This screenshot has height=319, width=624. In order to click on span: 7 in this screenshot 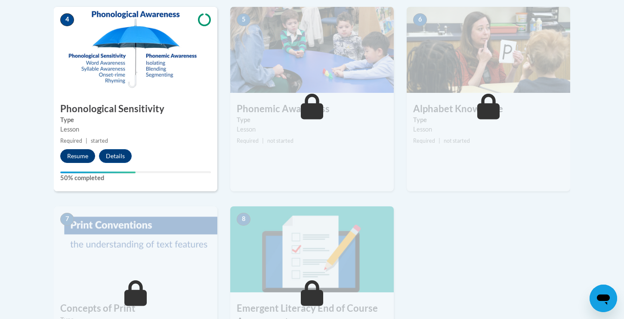, I will do `click(67, 219)`.